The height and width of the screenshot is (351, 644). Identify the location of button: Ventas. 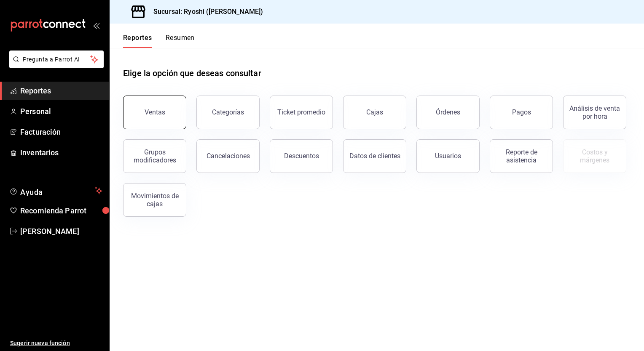
(155, 112).